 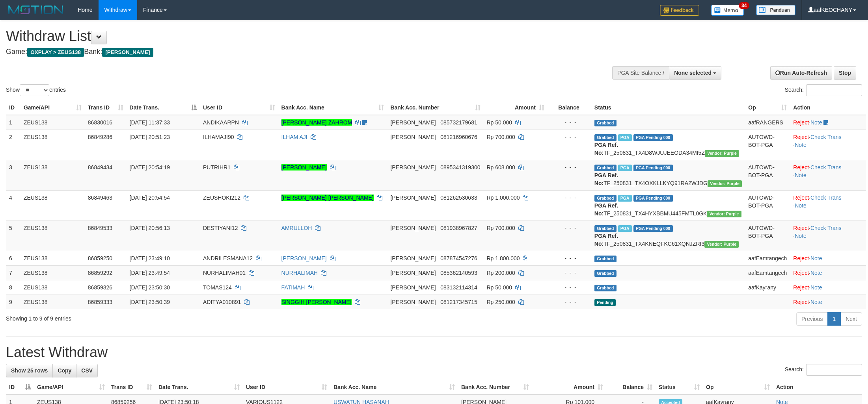 What do you see at coordinates (217, 167) in the screenshot?
I see `span: PUTRIHR1` at bounding box center [217, 167].